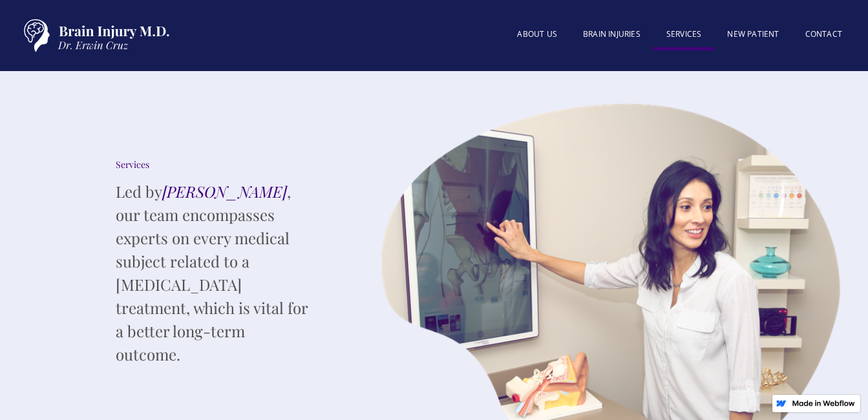  What do you see at coordinates (823, 404) in the screenshot?
I see `img: Made in Webflow` at bounding box center [823, 404].